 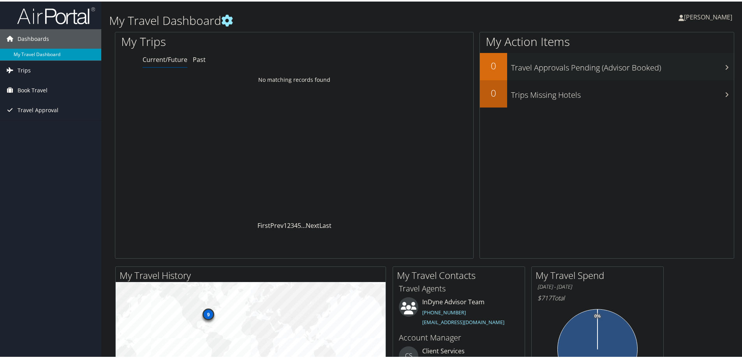 What do you see at coordinates (38, 109) in the screenshot?
I see `span: Travel Approval` at bounding box center [38, 109].